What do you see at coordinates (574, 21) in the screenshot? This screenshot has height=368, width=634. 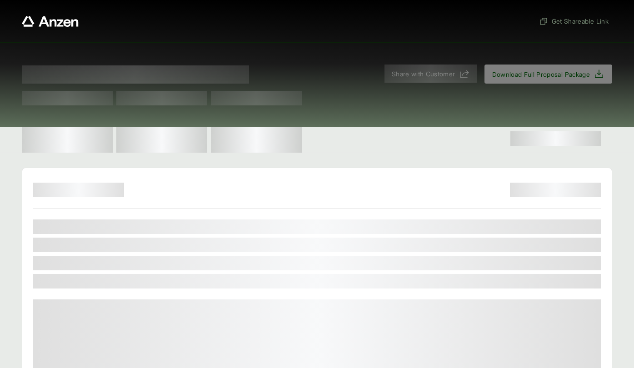 I see `span: Get Shareable Link` at bounding box center [574, 21].